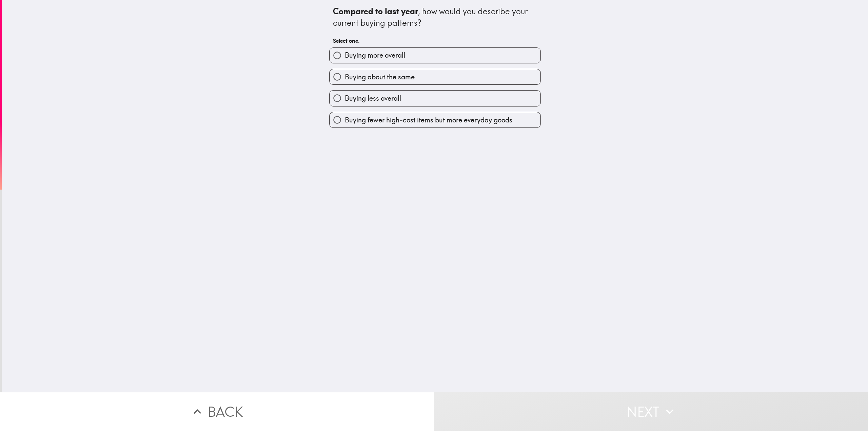  What do you see at coordinates (651, 412) in the screenshot?
I see `button: Next` at bounding box center [651, 412].